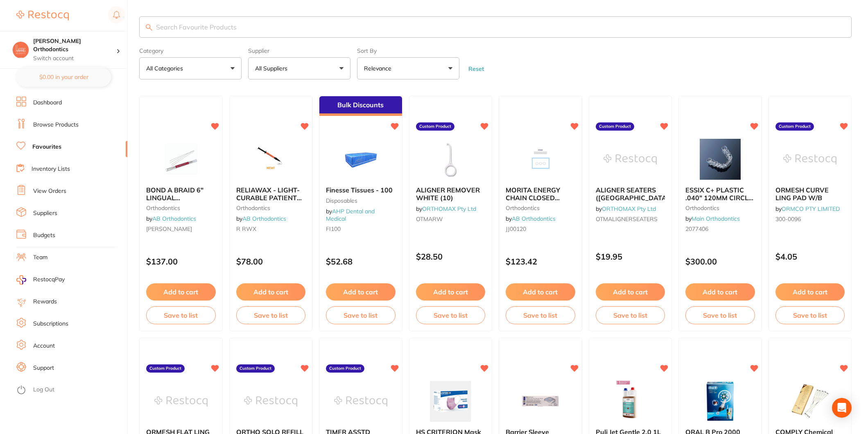 This screenshot has height=434, width=868. What do you see at coordinates (788, 219) in the screenshot?
I see `span: 300-0096` at bounding box center [788, 219].